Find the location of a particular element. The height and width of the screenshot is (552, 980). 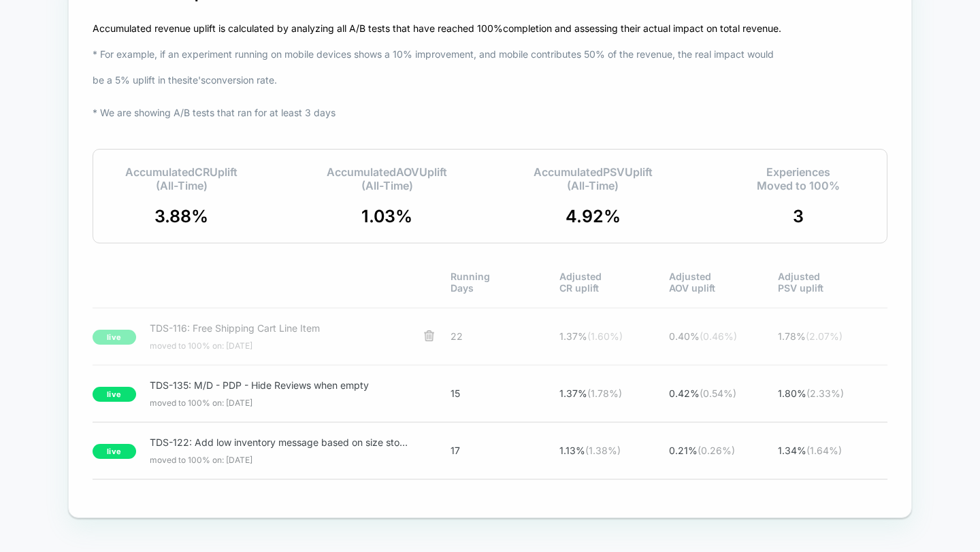

span: 0.40 % is located at coordinates (723, 336).